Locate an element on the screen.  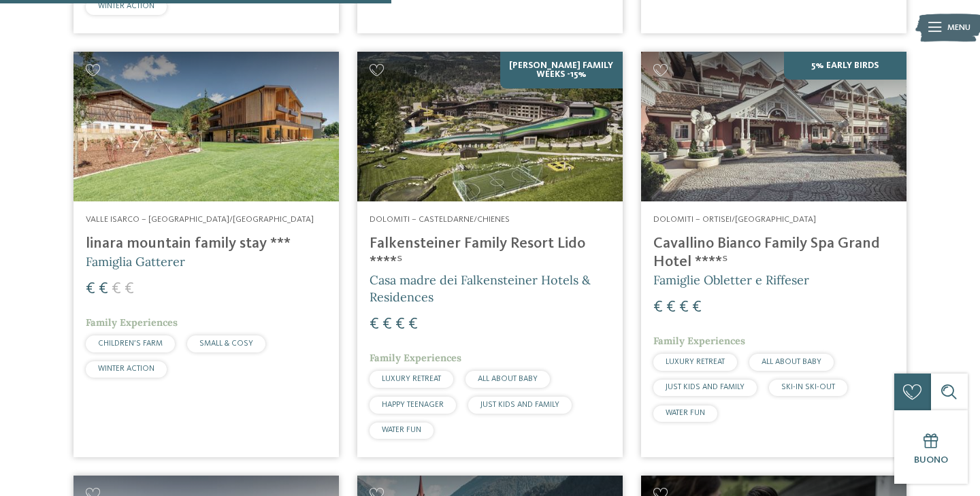
a: Cercate un hotel per famiglie? Qui troverete solo i migliori! 5% Early Birds Dolomiti – Ortisei/[... is located at coordinates (774, 255).